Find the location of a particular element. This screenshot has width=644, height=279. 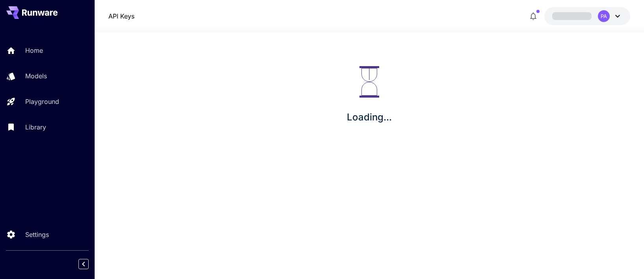

button: PA is located at coordinates (587, 16).